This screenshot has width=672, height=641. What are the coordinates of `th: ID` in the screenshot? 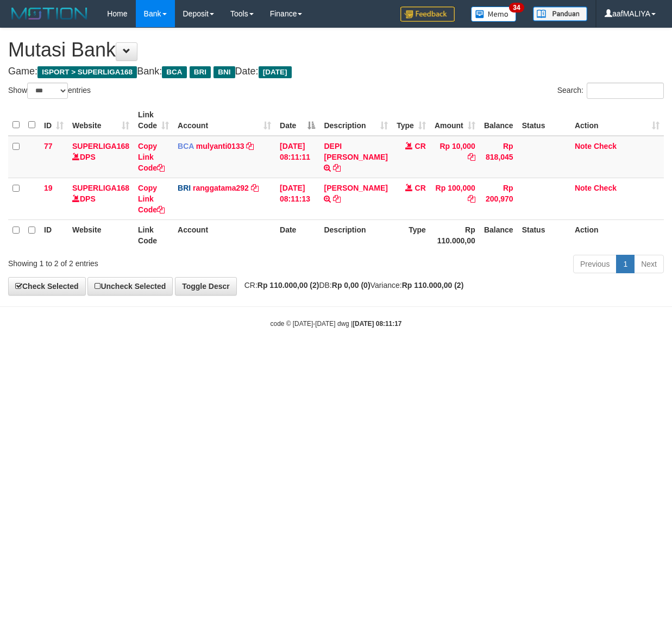 It's located at (54, 235).